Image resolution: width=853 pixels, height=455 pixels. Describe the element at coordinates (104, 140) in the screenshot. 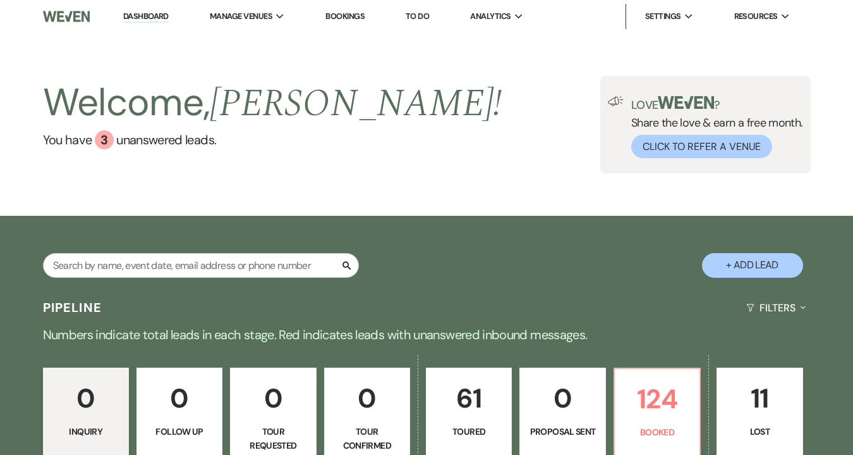

I see `div: 3` at that location.